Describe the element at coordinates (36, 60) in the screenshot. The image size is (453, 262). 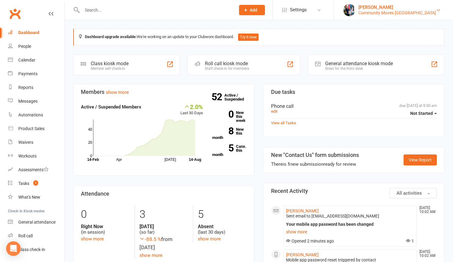
I see `a: Calendar` at that location.